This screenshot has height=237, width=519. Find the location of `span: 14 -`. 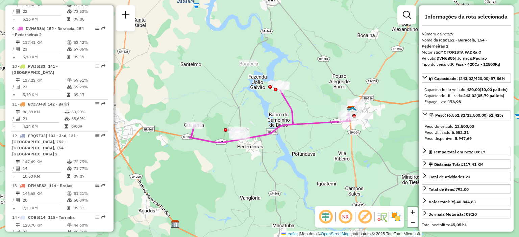

span: 14 - is located at coordinates (43, 218).